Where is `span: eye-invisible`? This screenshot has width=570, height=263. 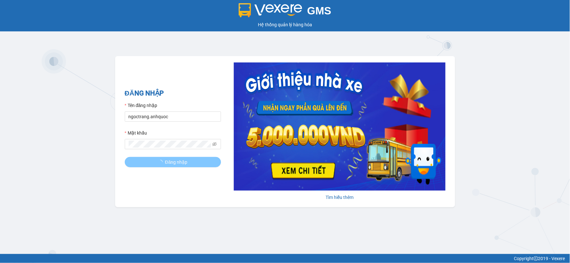 span: eye-invisible is located at coordinates (215, 144).